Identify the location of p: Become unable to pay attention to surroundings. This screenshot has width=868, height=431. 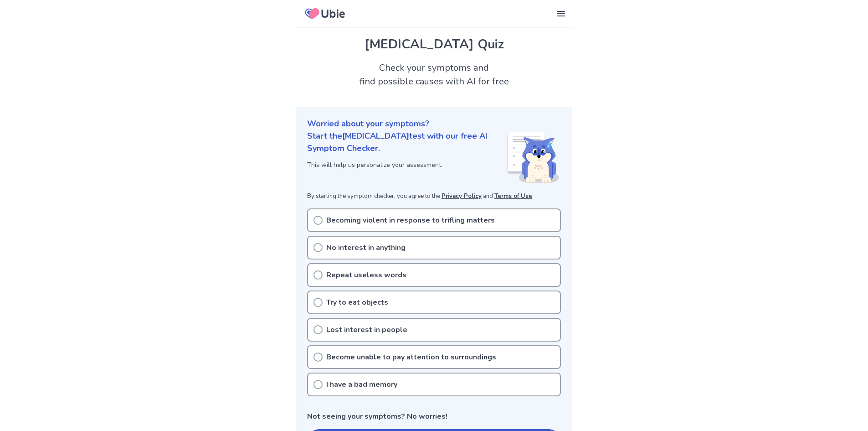
(411, 356).